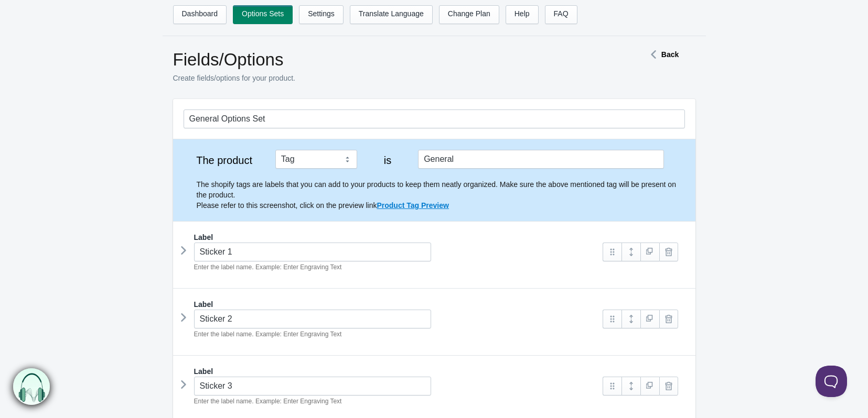  I want to click on a: Translate Language, so click(392, 14).